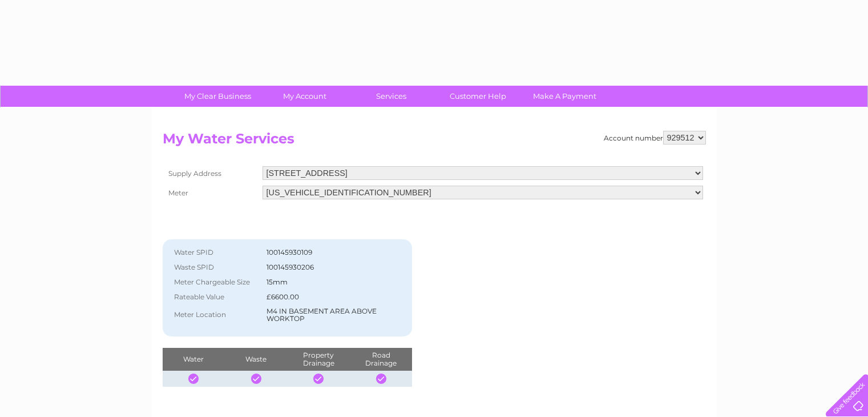 The width and height of the screenshot is (868, 417). Describe the element at coordinates (216, 252) in the screenshot. I see `th: Water SPID` at that location.